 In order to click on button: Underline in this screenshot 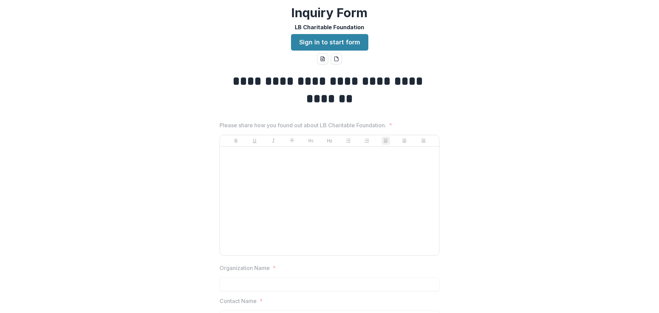, I will do `click(255, 141)`.